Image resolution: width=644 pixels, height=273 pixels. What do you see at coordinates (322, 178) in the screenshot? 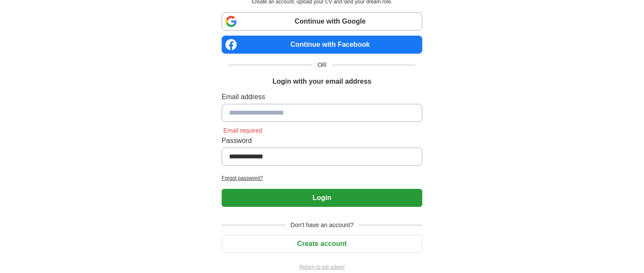
I see `a: Forgot password?` at bounding box center [322, 178].